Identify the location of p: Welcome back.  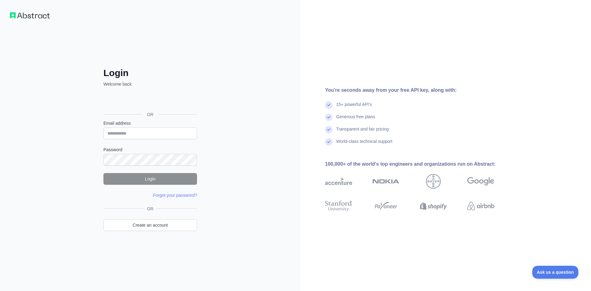
(150, 84).